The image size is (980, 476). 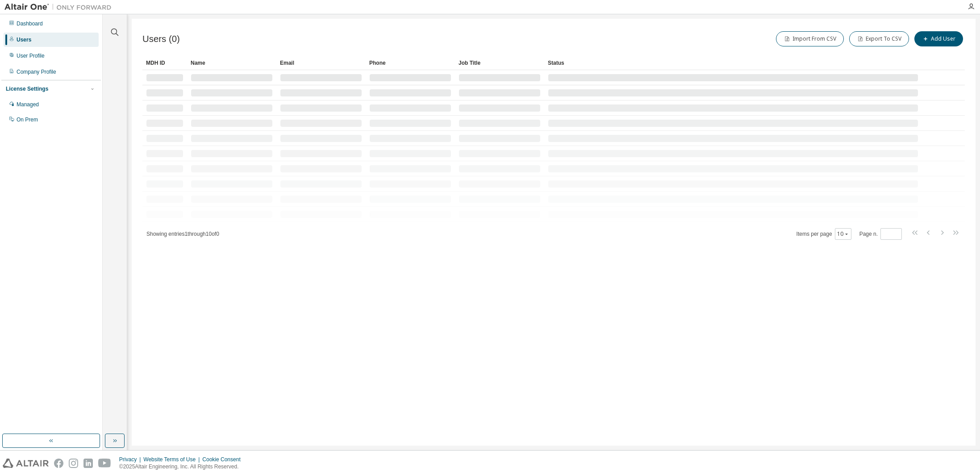 I want to click on button: Add User, so click(x=938, y=39).